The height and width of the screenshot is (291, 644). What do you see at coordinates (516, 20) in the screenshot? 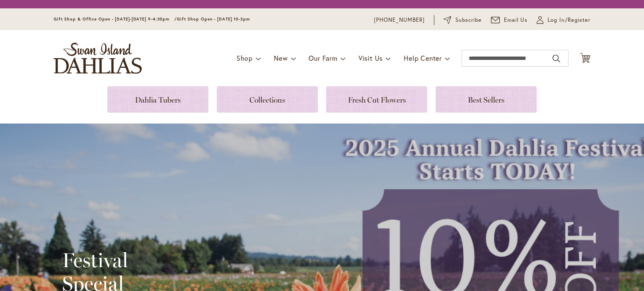
I see `span: Email Us` at bounding box center [516, 20].